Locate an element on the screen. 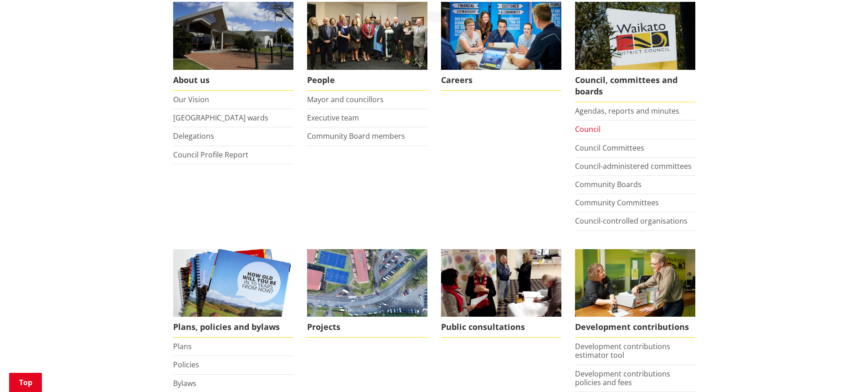 This screenshot has width=868, height=392. span: Development contributions is located at coordinates (635, 327).